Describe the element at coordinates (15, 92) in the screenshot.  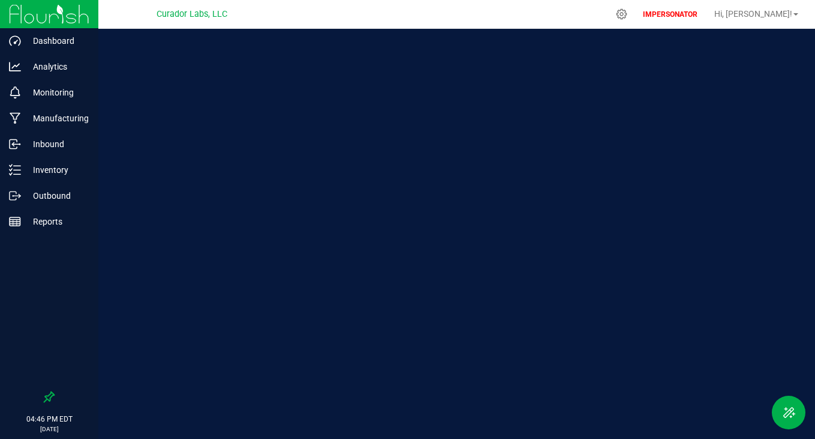
I see `inline-svg: Monitoring` at that location.